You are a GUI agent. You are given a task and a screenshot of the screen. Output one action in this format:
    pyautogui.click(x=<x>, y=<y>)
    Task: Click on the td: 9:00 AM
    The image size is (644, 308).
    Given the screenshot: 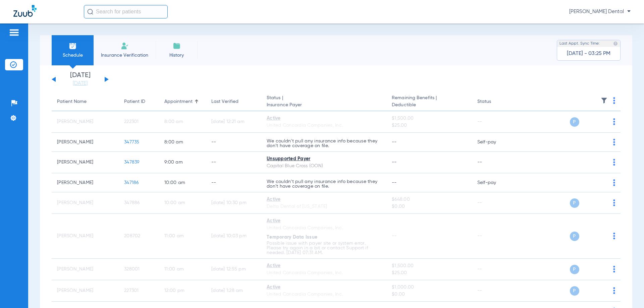 What is the action you would take?
    pyautogui.click(x=182, y=162)
    